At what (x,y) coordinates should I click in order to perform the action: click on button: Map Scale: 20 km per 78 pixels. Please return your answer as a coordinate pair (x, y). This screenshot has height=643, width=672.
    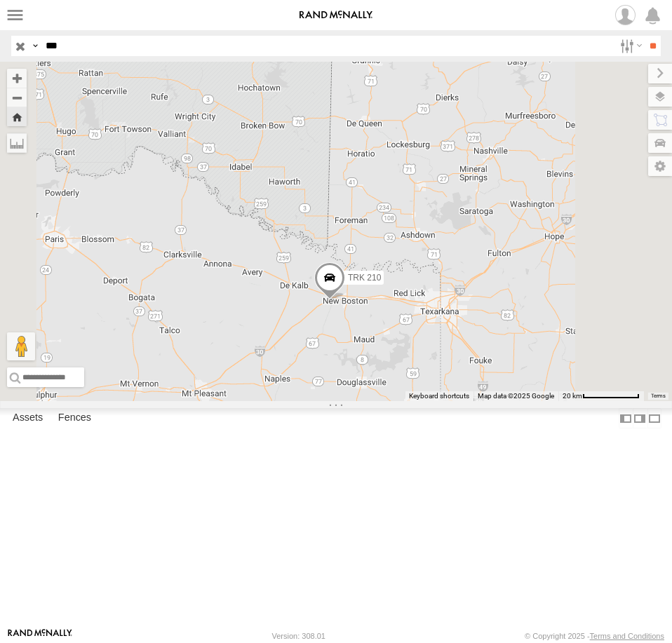
    Looking at the image, I should click on (601, 397).